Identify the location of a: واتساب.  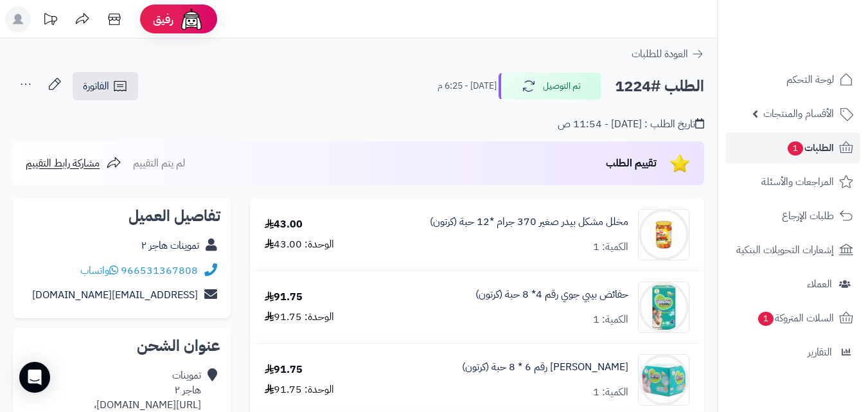
(99, 271).